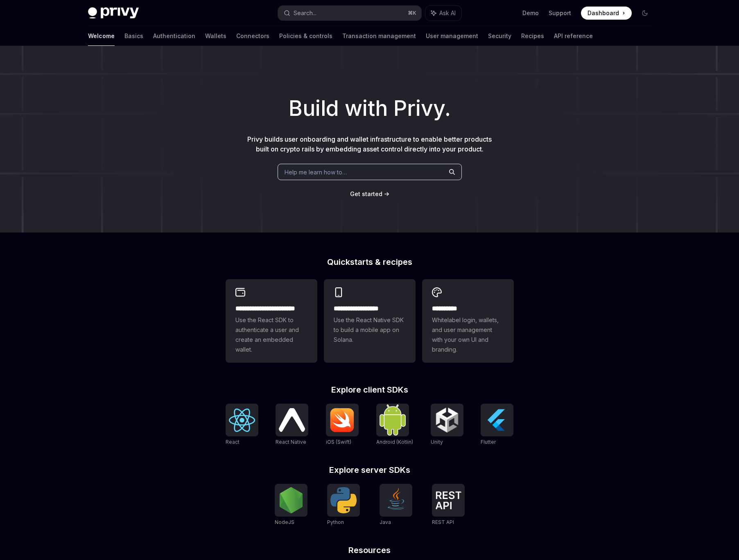 This screenshot has width=739, height=560. Describe the element at coordinates (533, 36) in the screenshot. I see `a: Recipes` at that location.